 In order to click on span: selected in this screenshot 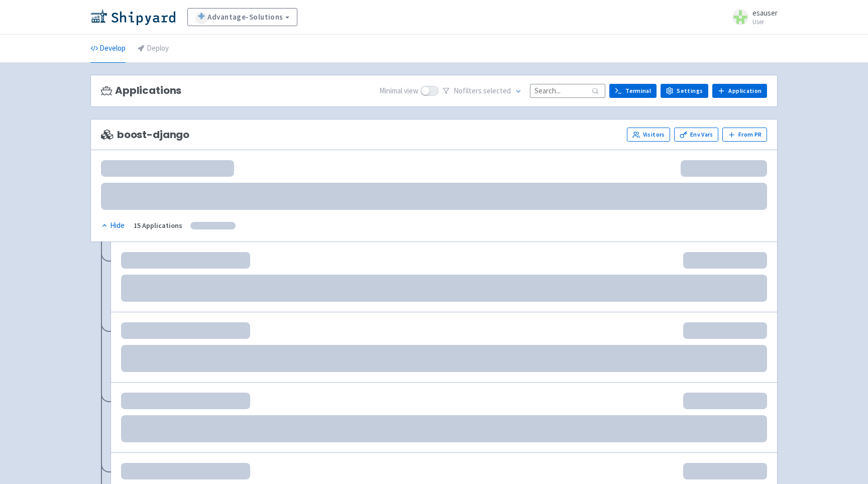, I will do `click(496, 91)`.